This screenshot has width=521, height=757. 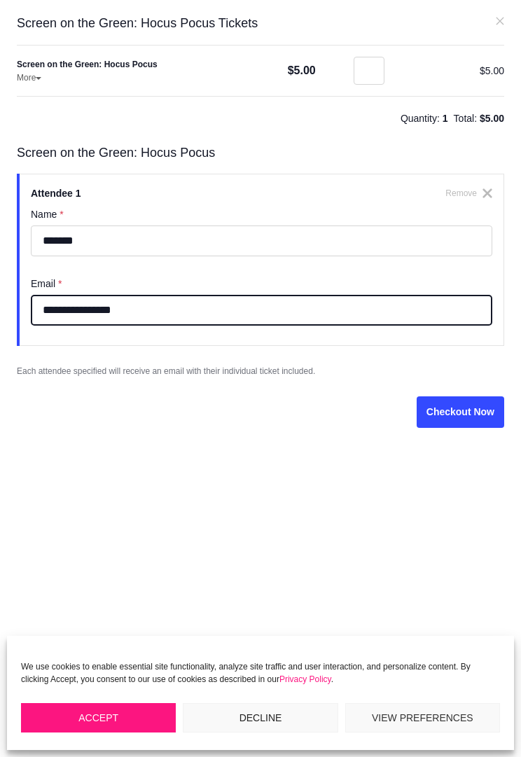 What do you see at coordinates (422, 718) in the screenshot?
I see `button: View preferences` at bounding box center [422, 718].